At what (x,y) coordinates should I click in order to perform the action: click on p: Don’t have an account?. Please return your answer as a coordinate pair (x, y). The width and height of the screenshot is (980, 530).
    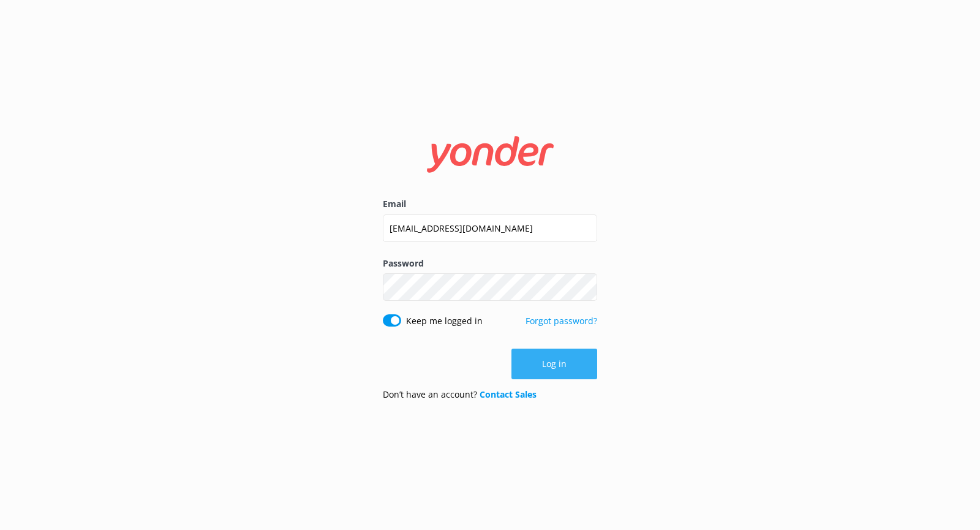
    Looking at the image, I should click on (459, 395).